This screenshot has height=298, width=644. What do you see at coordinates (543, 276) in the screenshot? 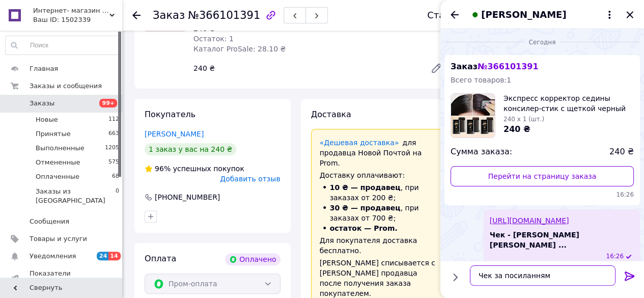
I see `textarea: Чек за посиланням` at bounding box center [543, 276].